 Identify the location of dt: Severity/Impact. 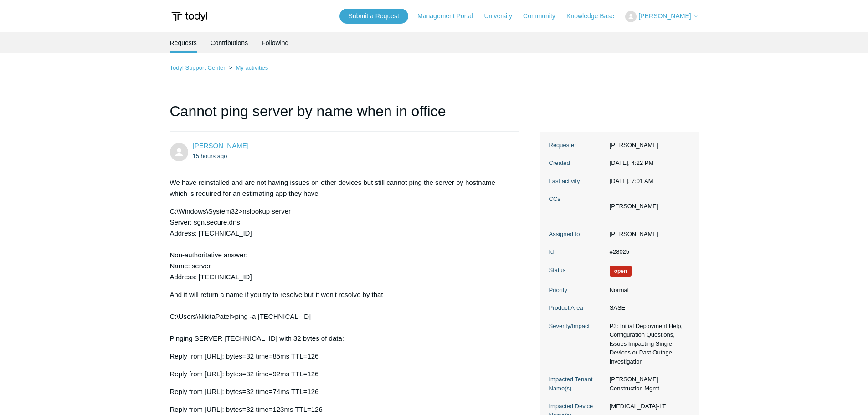
(577, 326).